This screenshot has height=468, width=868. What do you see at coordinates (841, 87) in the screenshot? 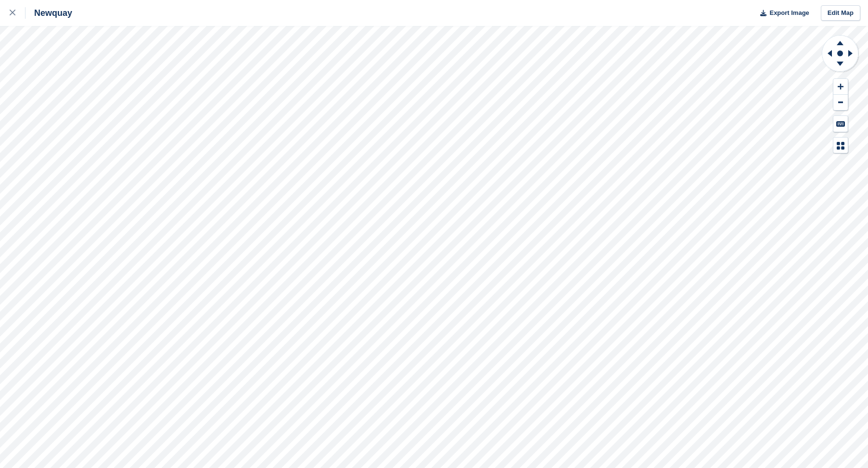
I see `button: Zoom In` at bounding box center [841, 87].